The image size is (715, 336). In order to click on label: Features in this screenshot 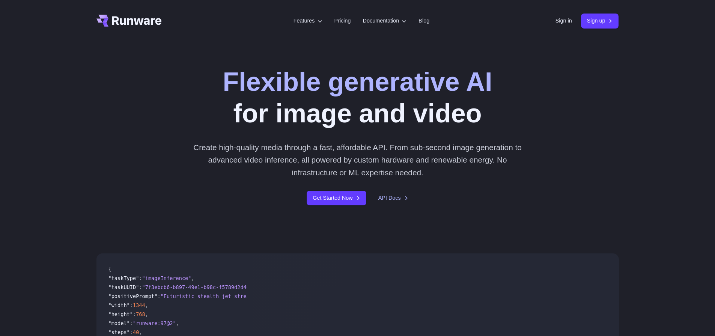, I will do `click(308, 21)`.